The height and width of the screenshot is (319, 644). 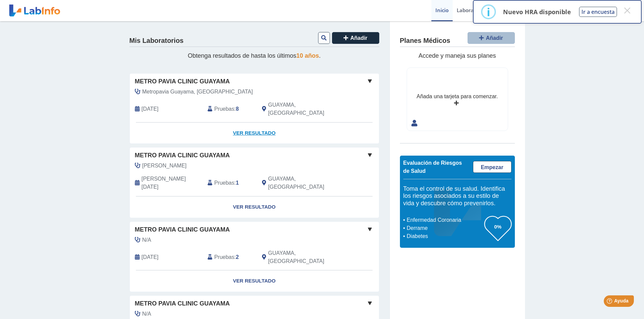 I want to click on div: i, so click(x=488, y=12).